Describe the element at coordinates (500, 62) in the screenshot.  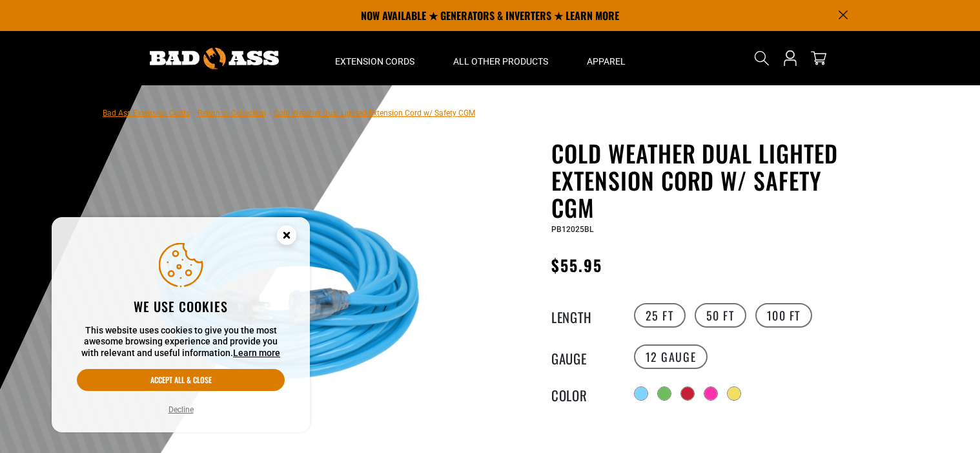
I see `span: All Other Products` at that location.